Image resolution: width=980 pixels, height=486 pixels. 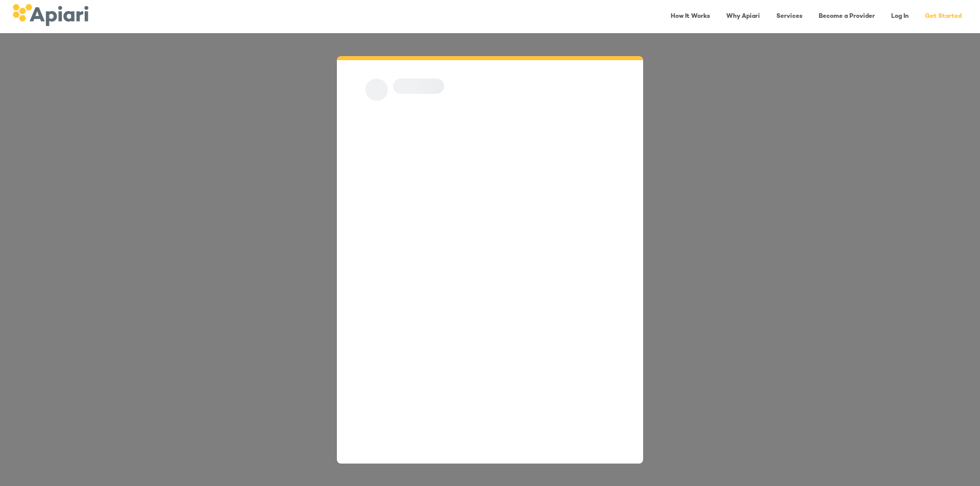 What do you see at coordinates (50, 15) in the screenshot?
I see `img: logo` at bounding box center [50, 15].